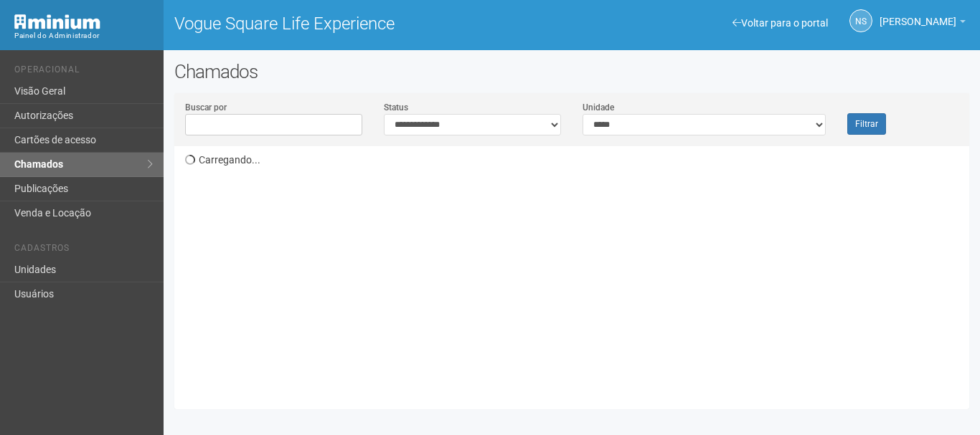 The image size is (980, 435). Describe the element at coordinates (780, 23) in the screenshot. I see `a: Voltar para o portal` at that location.